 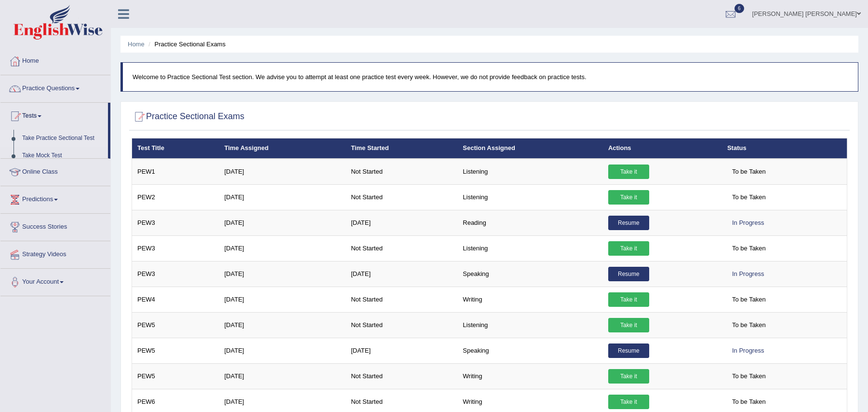 What do you see at coordinates (63, 155) in the screenshot?
I see `a: Take Mock Test` at bounding box center [63, 155].